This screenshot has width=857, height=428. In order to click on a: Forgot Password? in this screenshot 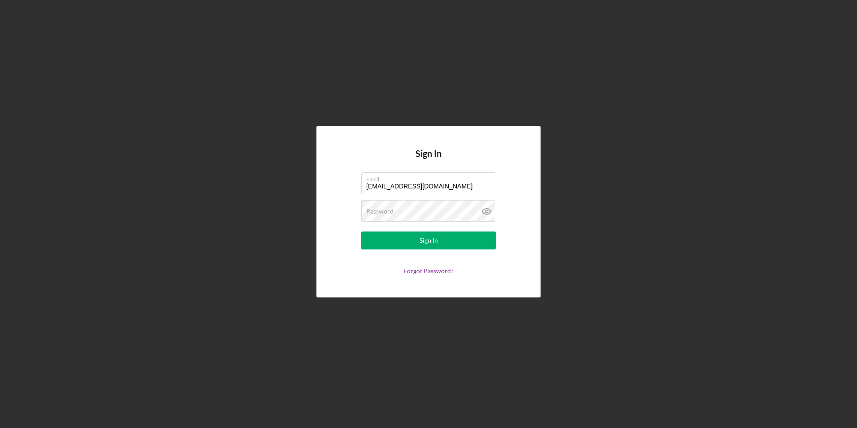, I will do `click(429, 270)`.